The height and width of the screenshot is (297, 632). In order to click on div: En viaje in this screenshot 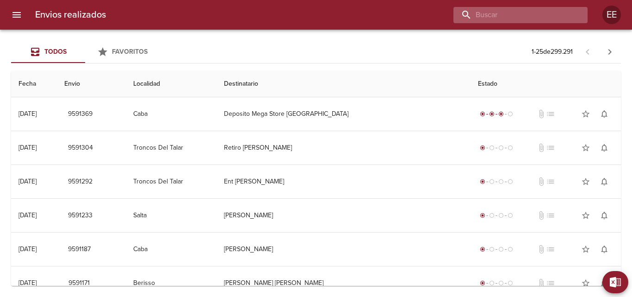, I will do `click(497, 114)`.